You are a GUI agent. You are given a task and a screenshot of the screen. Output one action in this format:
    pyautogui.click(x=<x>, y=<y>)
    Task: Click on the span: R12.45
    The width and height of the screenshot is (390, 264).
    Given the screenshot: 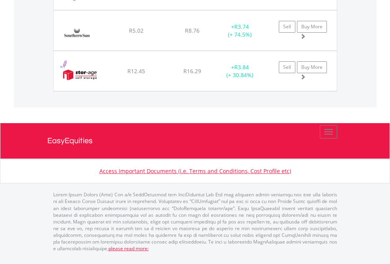 What is the action you would take?
    pyautogui.click(x=136, y=71)
    